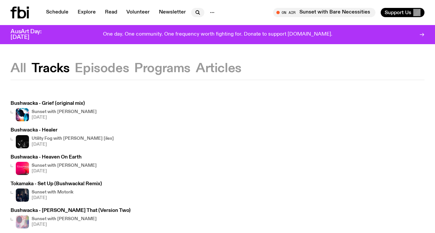  What do you see at coordinates (51, 68) in the screenshot?
I see `button: Tracks` at bounding box center [51, 68].